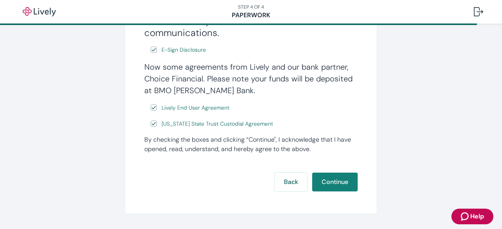 The height and width of the screenshot is (229, 502). What do you see at coordinates (183, 50) in the screenshot?
I see `span: E-Sign Disclosure` at bounding box center [183, 50].